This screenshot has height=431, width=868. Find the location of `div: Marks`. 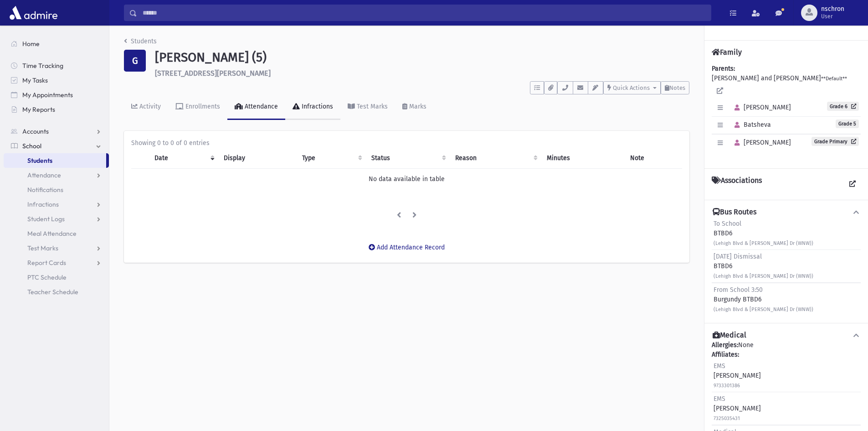

div: Marks is located at coordinates (417, 106).